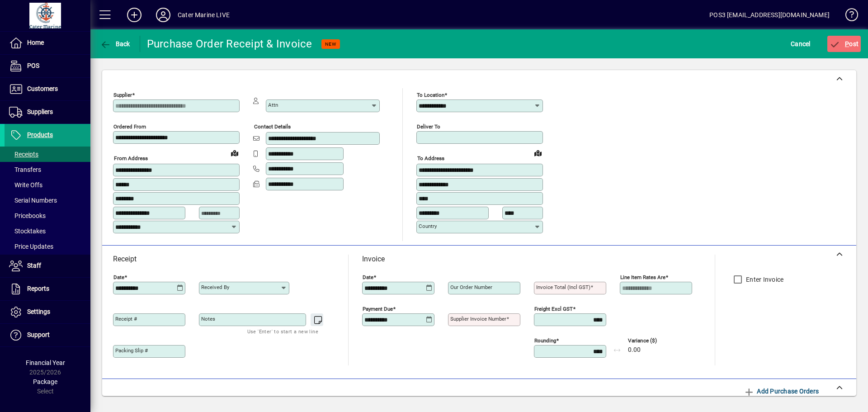  I want to click on a: Serial Numbers, so click(47, 200).